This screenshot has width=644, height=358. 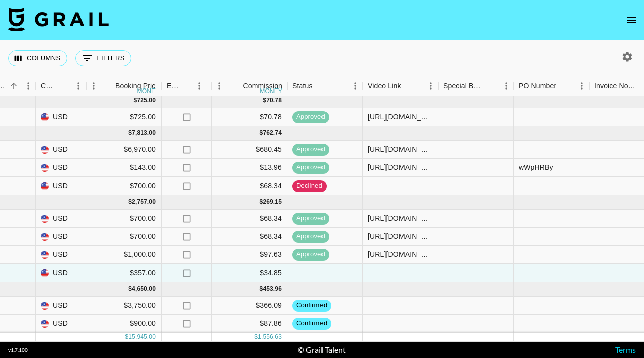 I want to click on div: $34.85, so click(x=250, y=273).